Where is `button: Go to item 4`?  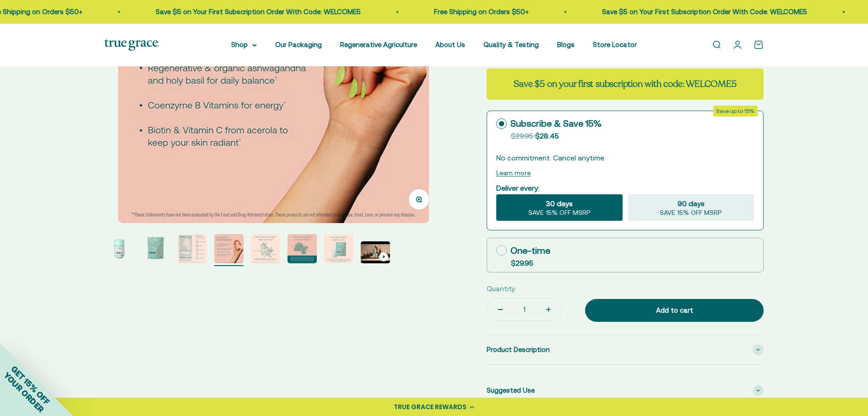 button: Go to item 4 is located at coordinates (229, 250).